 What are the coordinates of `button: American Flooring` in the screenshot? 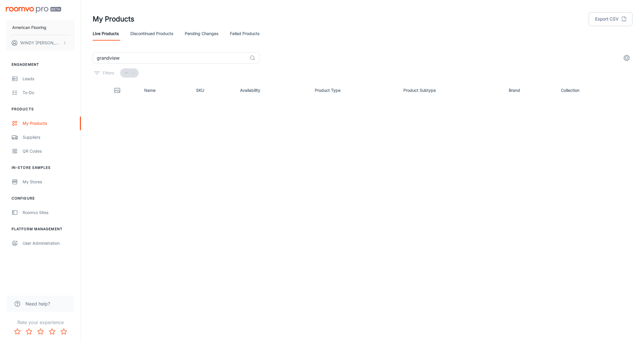 It's located at (41, 27).